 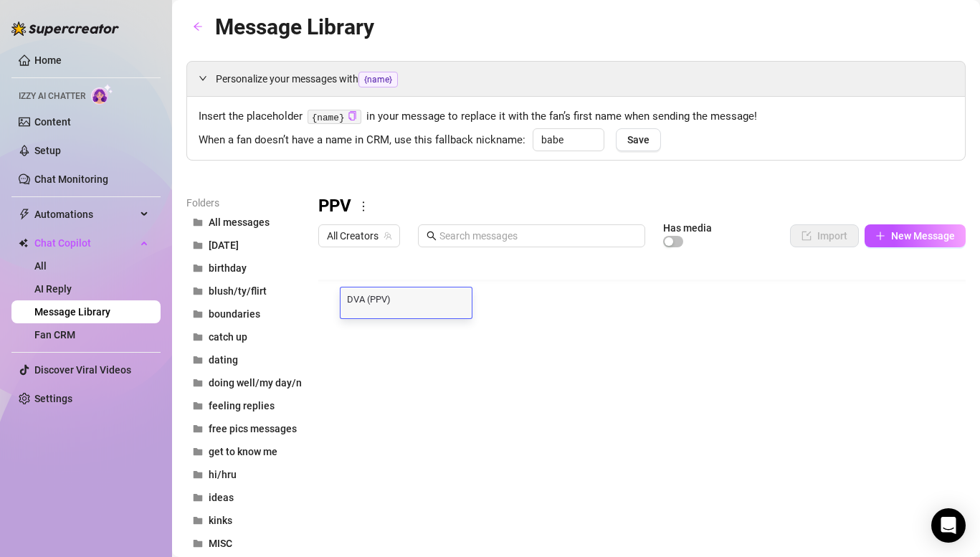 What do you see at coordinates (244, 382) in the screenshot?
I see `button: doing well/my day/night` at bounding box center [244, 382].